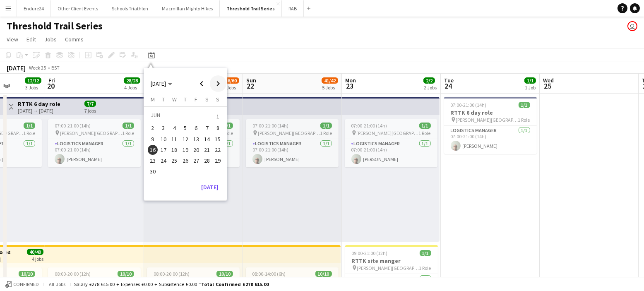 The width and height of the screenshot is (644, 291). What do you see at coordinates (38, 67) in the screenshot?
I see `span: Week 25` at bounding box center [38, 67].